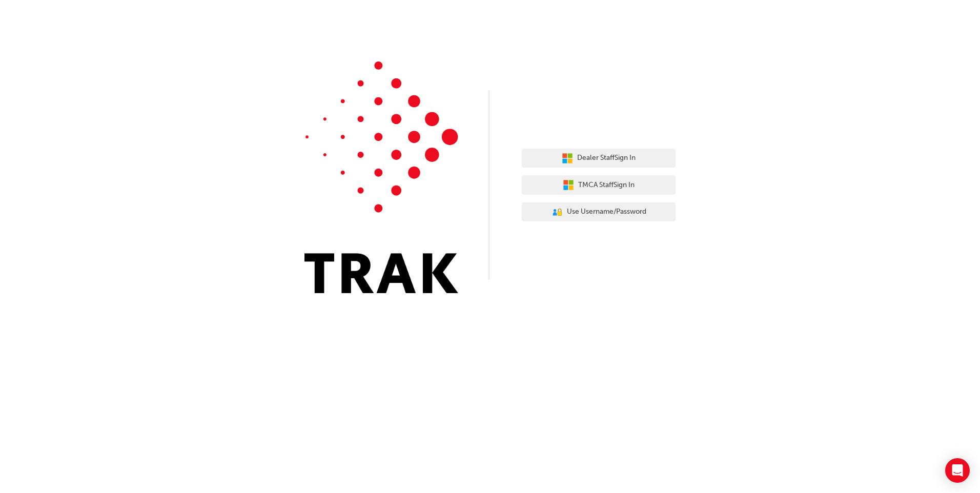 This screenshot has width=980, height=493. I want to click on div: Open Intercom Messenger, so click(957, 471).